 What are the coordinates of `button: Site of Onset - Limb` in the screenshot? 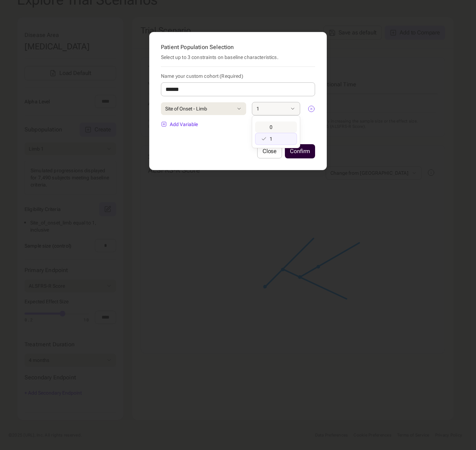 It's located at (204, 109).